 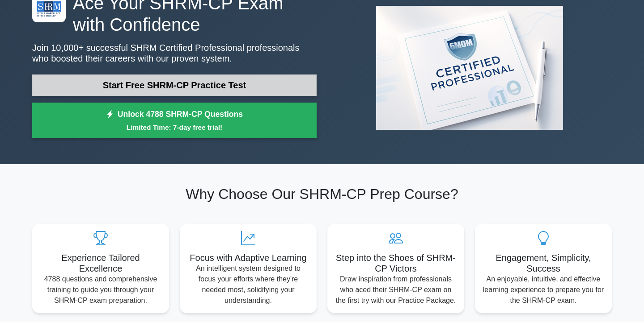 I want to click on h5: Engagement, Simplicity, Success, so click(x=543, y=263).